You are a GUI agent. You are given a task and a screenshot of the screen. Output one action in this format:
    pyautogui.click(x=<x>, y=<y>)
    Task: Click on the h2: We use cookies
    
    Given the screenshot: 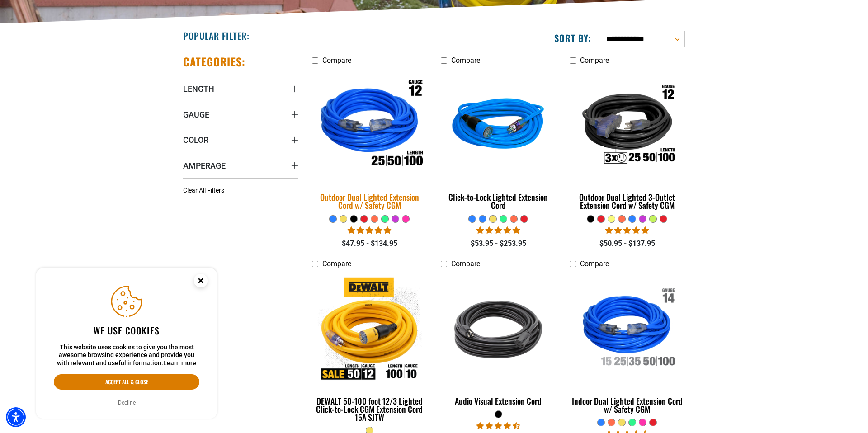 What is the action you would take?
    pyautogui.click(x=126, y=331)
    